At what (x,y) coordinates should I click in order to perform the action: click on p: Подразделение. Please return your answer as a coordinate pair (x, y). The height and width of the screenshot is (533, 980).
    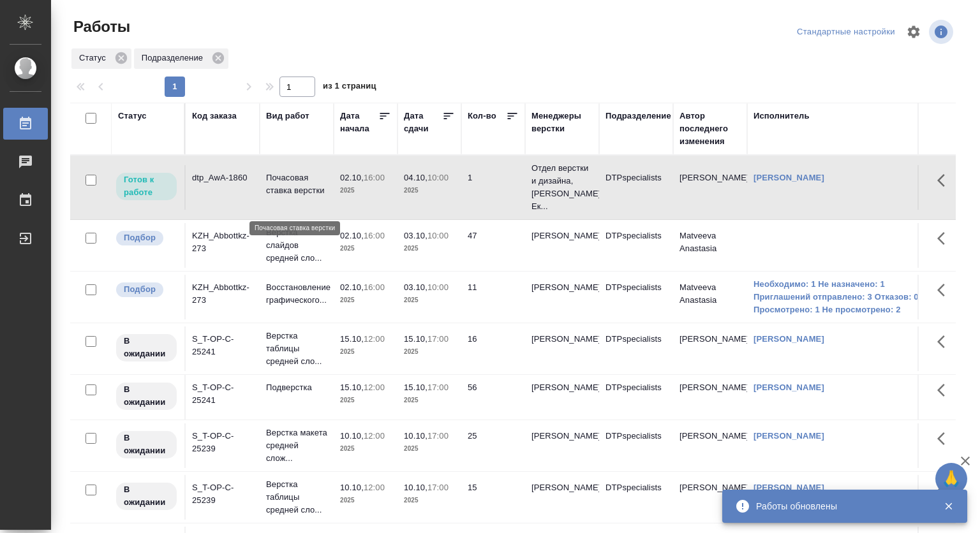
    Looking at the image, I should click on (175, 58).